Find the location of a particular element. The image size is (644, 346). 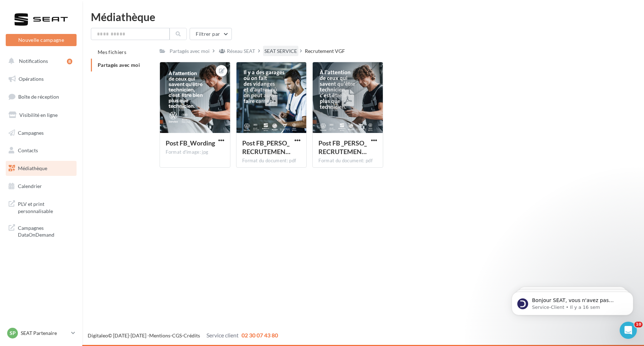

span: Post FB_Wording is located at coordinates (190, 143).